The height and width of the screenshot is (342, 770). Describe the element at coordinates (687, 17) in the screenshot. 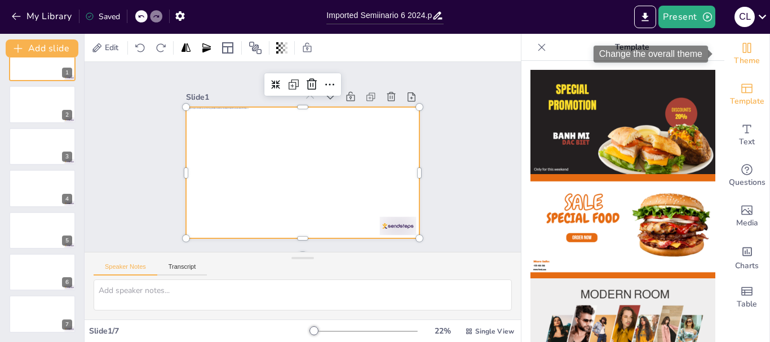

I see `button: Present` at that location.